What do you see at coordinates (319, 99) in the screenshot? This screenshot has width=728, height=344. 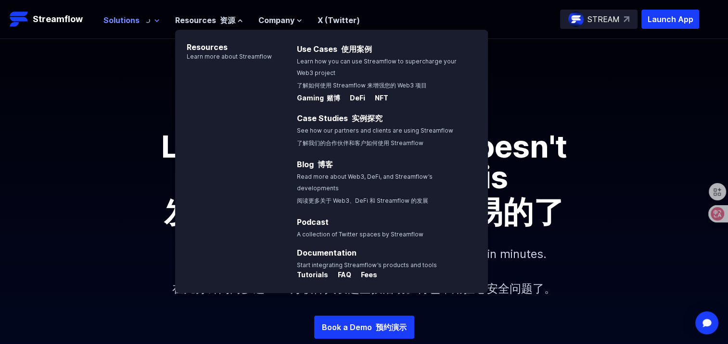 I see `a: Gaming 赌博` at bounding box center [319, 99].